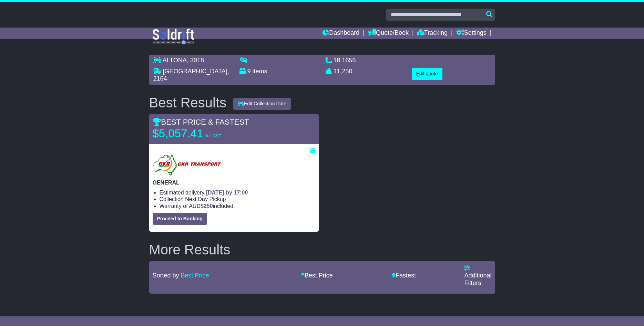 This screenshot has width=644, height=326. I want to click on span: , 3018, so click(195, 60).